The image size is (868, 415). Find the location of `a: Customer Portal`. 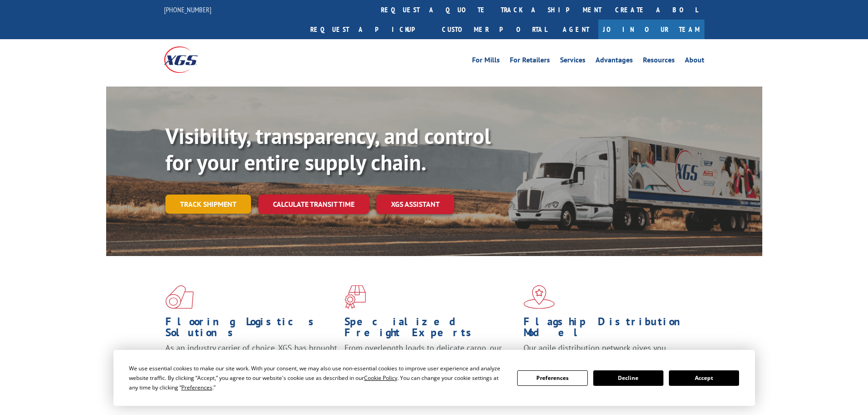

a: Customer Portal is located at coordinates (494, 29).